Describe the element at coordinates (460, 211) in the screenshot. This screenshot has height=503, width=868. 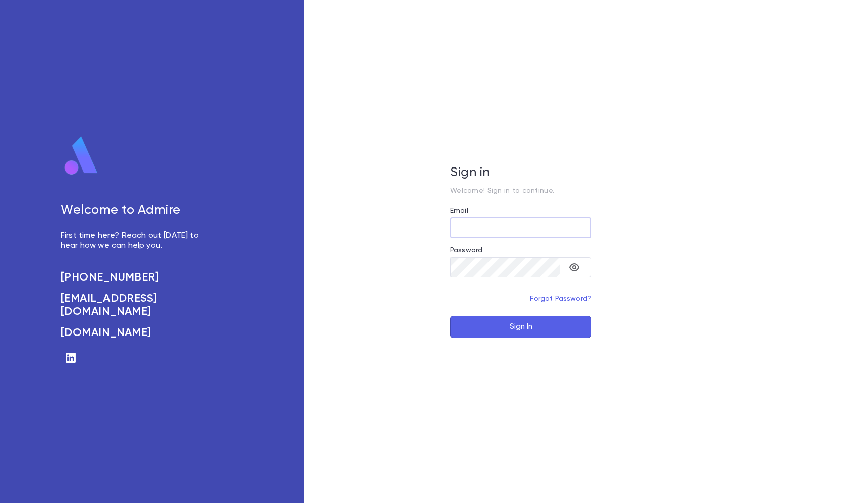
I see `label: Email` at that location.